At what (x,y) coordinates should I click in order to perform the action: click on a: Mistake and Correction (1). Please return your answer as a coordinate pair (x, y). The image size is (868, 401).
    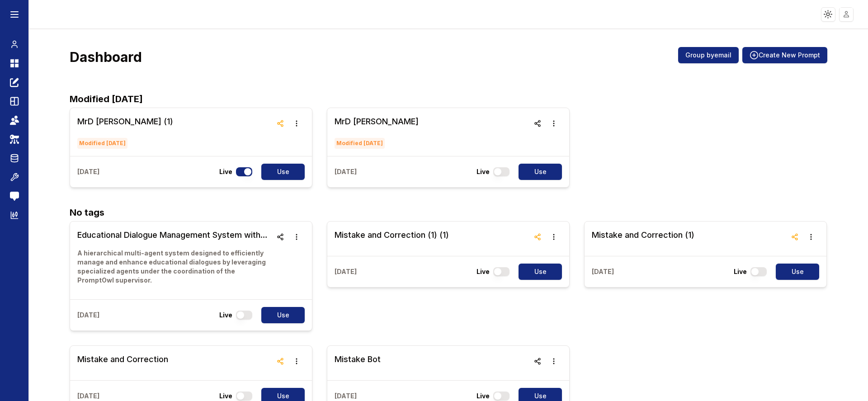
    Looking at the image, I should click on (643, 239).